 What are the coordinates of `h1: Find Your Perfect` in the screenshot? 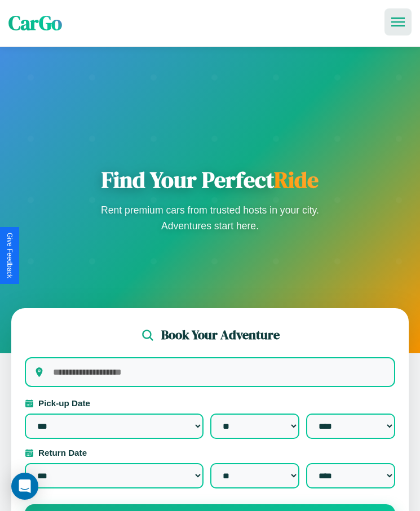 It's located at (210, 180).